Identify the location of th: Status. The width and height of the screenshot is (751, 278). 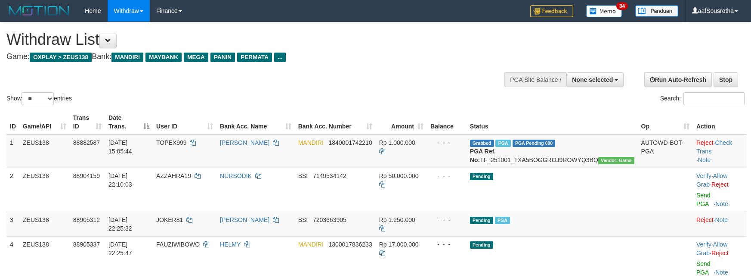
(553, 122).